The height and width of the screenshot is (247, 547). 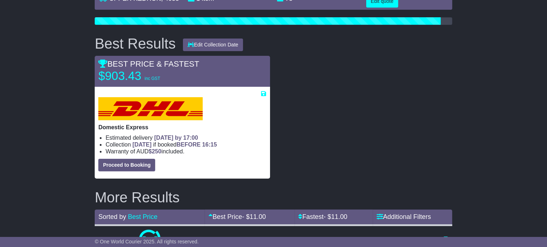 I want to click on li: Collection, so click(x=186, y=144).